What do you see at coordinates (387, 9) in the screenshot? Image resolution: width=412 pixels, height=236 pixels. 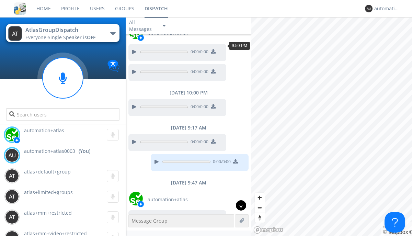 I see `div: automation+atlas0003` at bounding box center [387, 9].